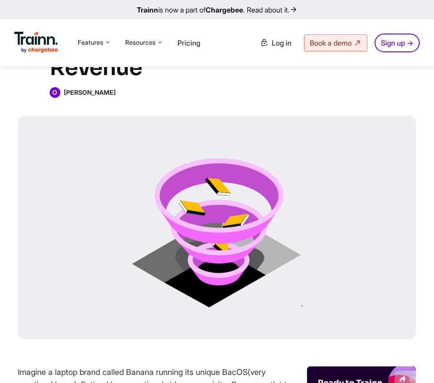 The width and height of the screenshot is (434, 383). What do you see at coordinates (281, 43) in the screenshot?
I see `span: Log in` at bounding box center [281, 43].